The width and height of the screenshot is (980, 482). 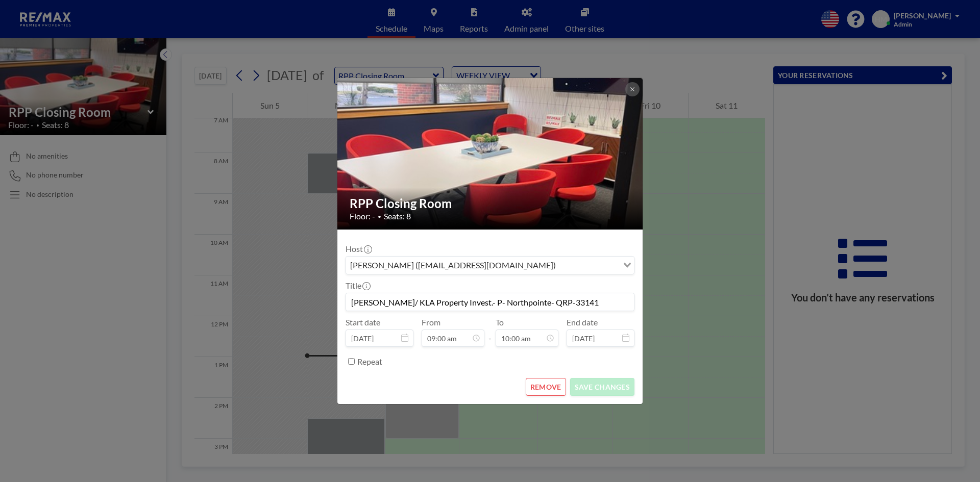 What do you see at coordinates (490, 204) in the screenshot?
I see `h2: RPP Closing Room` at bounding box center [490, 204].